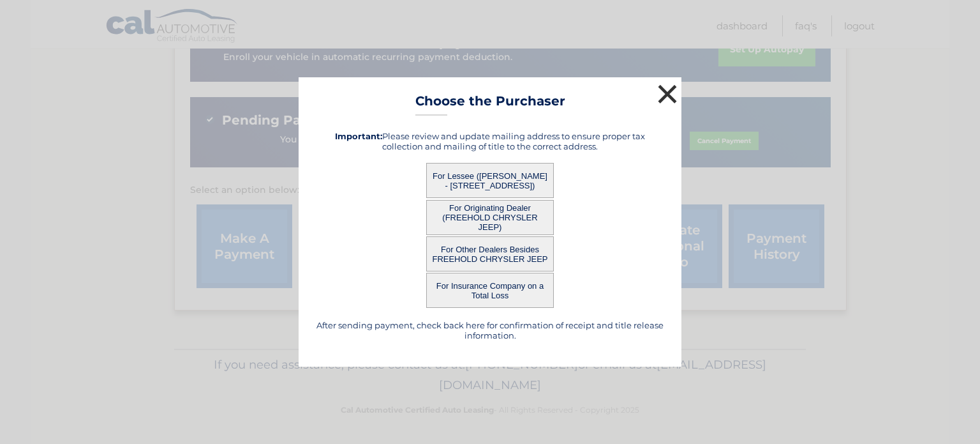 The height and width of the screenshot is (444, 980). What do you see at coordinates (490, 290) in the screenshot?
I see `button: For Insurance Company on a Total Loss` at bounding box center [490, 290].